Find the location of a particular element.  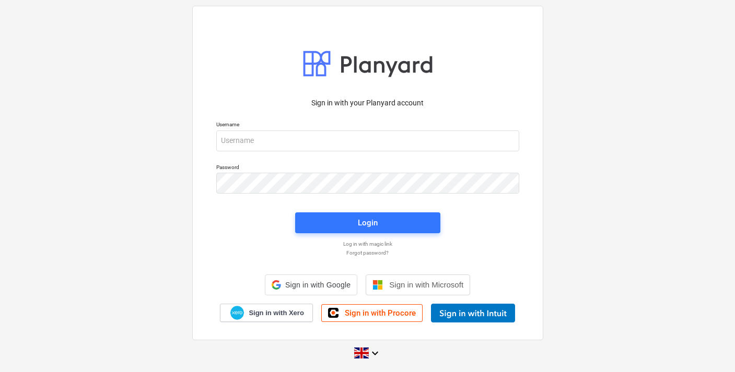

a: Forgot password? is located at coordinates (368, 253).